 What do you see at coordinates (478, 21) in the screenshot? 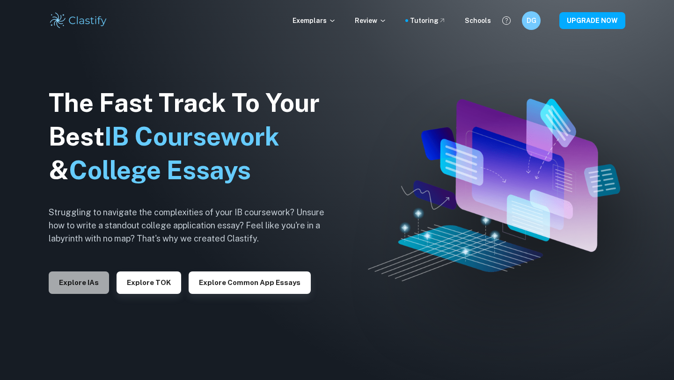
I see `a: Schools` at bounding box center [478, 21].